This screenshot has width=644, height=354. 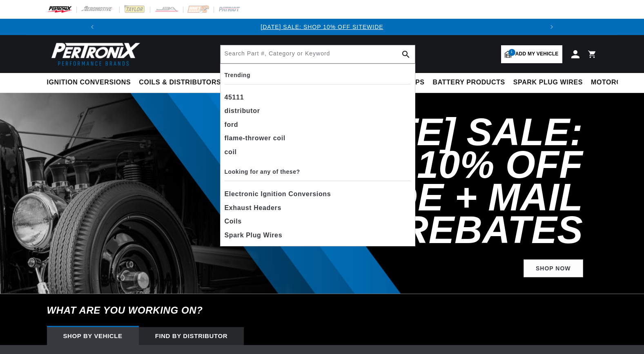 I want to click on span: 1, so click(x=512, y=52).